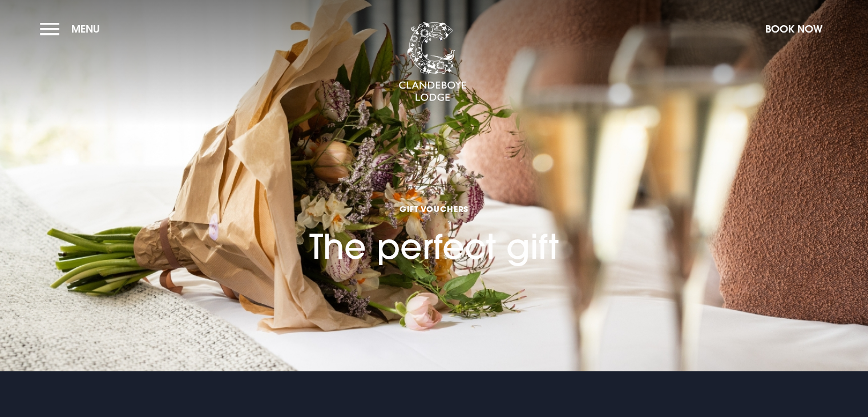  Describe the element at coordinates (434, 235) in the screenshot. I see `h1: The perfect gift` at that location.